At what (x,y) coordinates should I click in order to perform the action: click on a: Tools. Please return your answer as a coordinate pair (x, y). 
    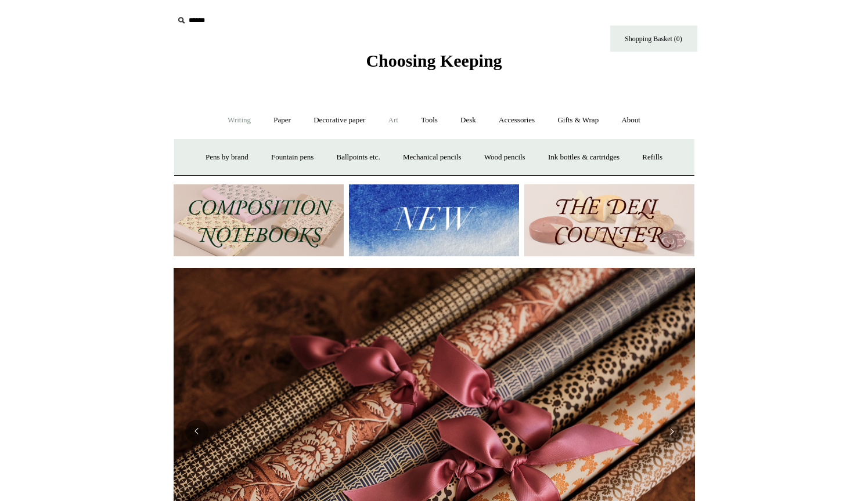
    Looking at the image, I should click on (429, 120).